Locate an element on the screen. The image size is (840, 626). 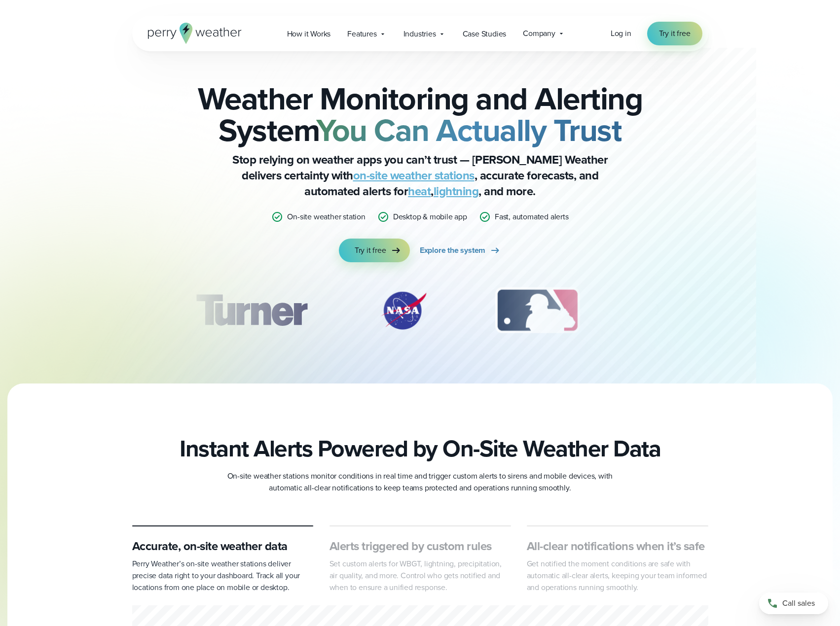
strong: You Can Actually Trust is located at coordinates (468, 130).